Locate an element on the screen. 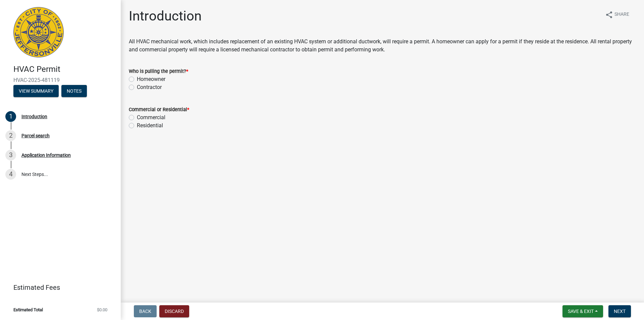 This screenshot has width=644, height=320. label: Homeowner is located at coordinates (151, 79).